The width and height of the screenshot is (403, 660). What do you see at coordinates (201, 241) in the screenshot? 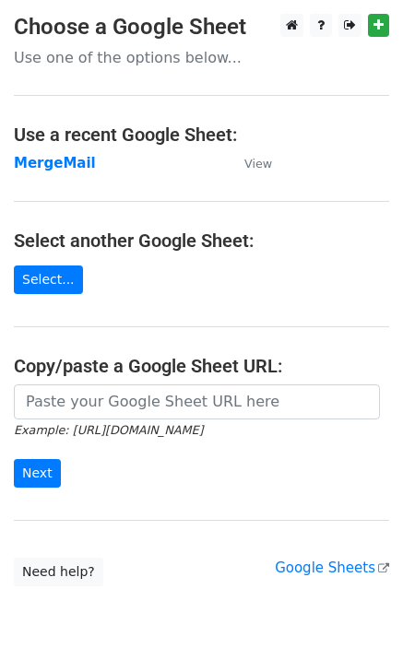
I see `h4: Select another Google Sheet:` at bounding box center [201, 241].